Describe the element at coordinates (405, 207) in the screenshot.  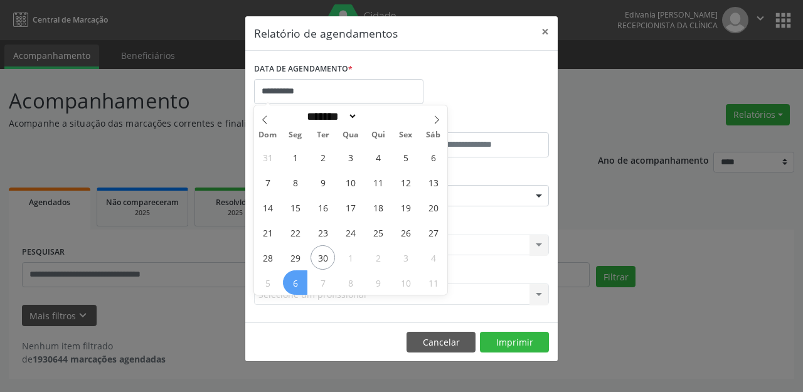
I see `span: Setembro 19, 2025` at that location.